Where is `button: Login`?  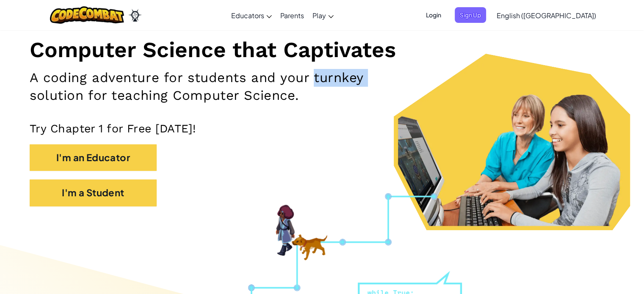
button: Login is located at coordinates (434, 15).